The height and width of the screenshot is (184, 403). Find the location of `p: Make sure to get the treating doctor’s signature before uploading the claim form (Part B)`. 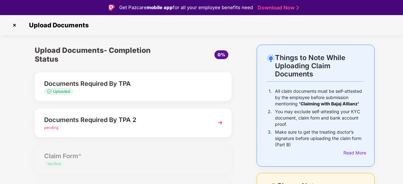

p: Make sure to get the treating doctor’s signature before uploading the claim form (Part B) is located at coordinates (319, 139).